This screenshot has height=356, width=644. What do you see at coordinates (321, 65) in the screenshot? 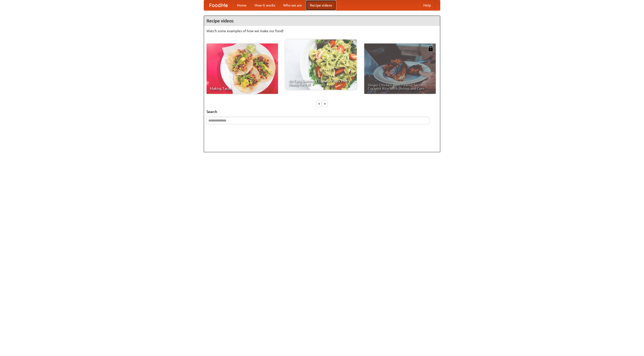
I see `a: An Easy, Summery Tomato Pasta That's Ready for Fall` at bounding box center [321, 65].